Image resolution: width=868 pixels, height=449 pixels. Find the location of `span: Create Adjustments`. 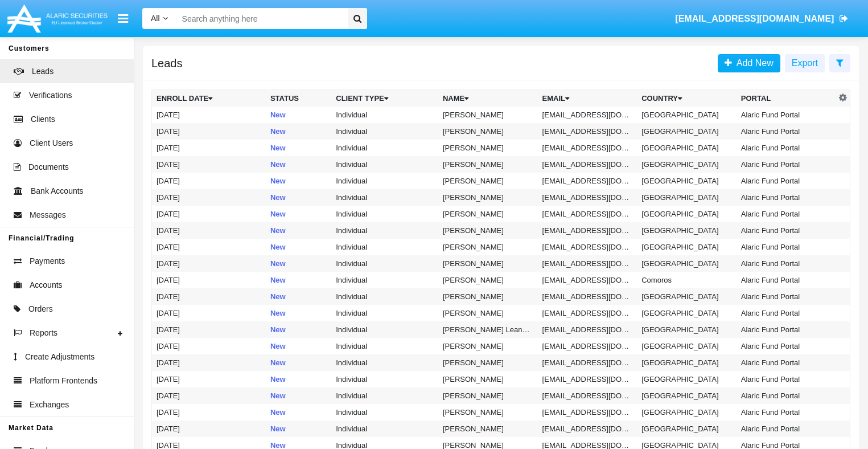

span: Create Adjustments is located at coordinates (60, 356).